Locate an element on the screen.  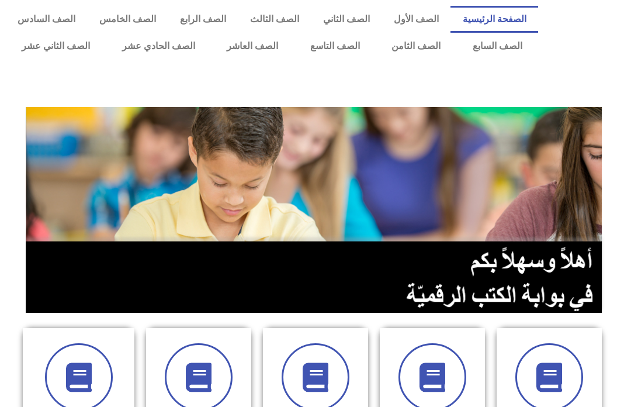
a: الصف الثاني is located at coordinates (346, 19).